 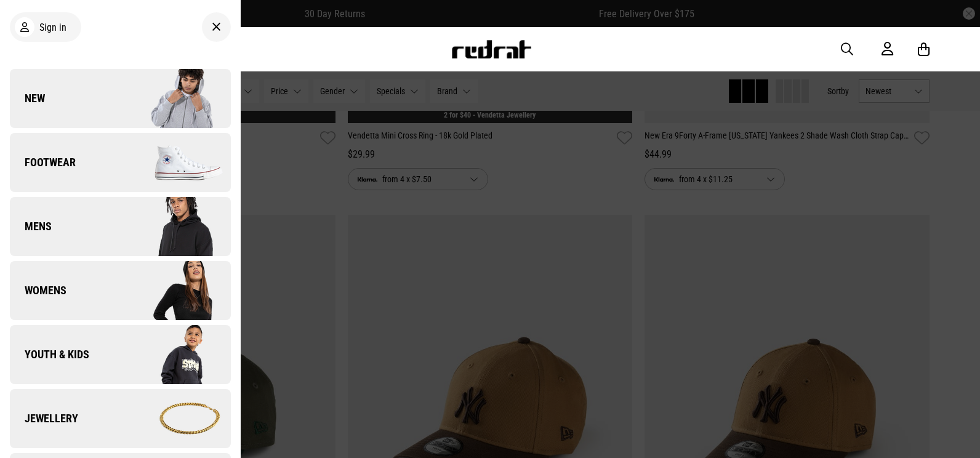 I want to click on a: Youth & Kids Company, so click(x=120, y=354).